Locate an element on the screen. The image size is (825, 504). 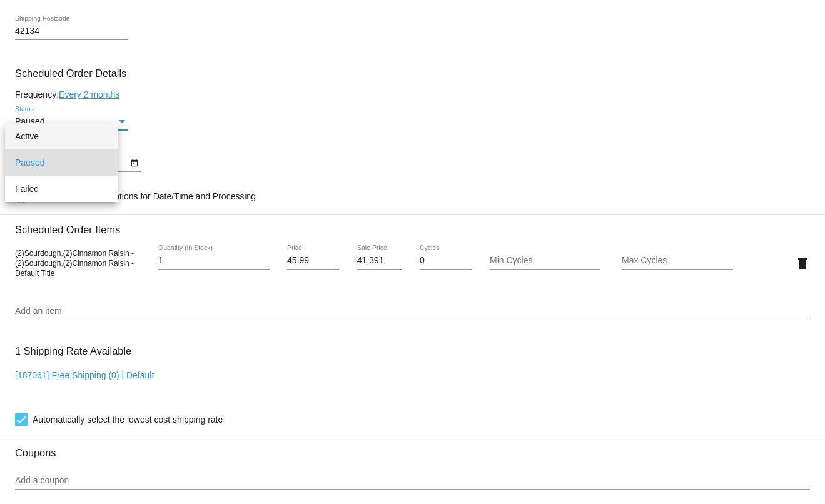
input: Add an item is located at coordinates (412, 312).